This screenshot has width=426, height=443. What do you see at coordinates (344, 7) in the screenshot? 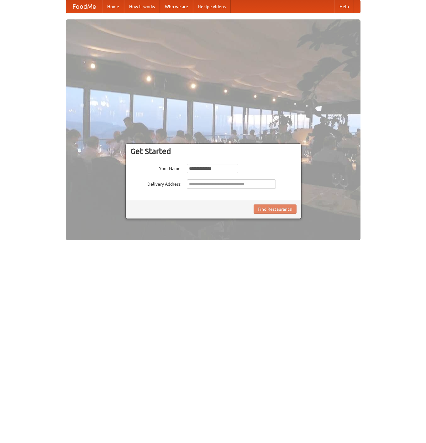
I see `a: Help` at bounding box center [344, 7].